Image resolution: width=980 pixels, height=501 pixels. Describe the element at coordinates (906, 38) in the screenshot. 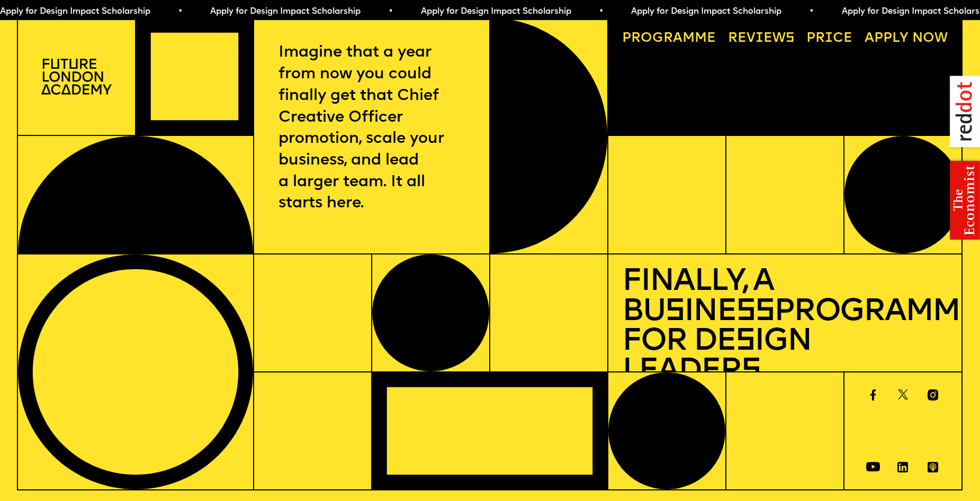

I see `a: Apply now` at that location.